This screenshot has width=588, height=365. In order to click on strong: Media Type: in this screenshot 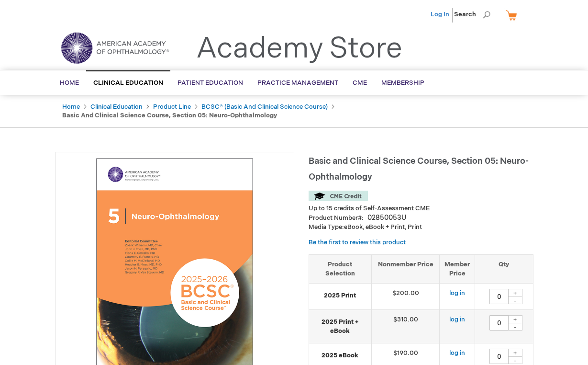, I will do `click(326, 227)`.